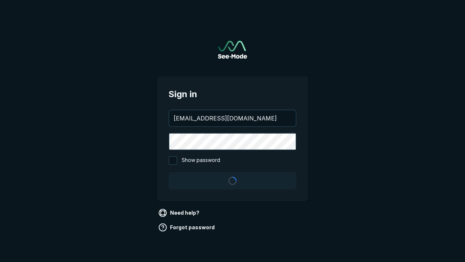 The height and width of the screenshot is (262, 465). Describe the element at coordinates (233, 49) in the screenshot. I see `a: Go to sign in` at that location.